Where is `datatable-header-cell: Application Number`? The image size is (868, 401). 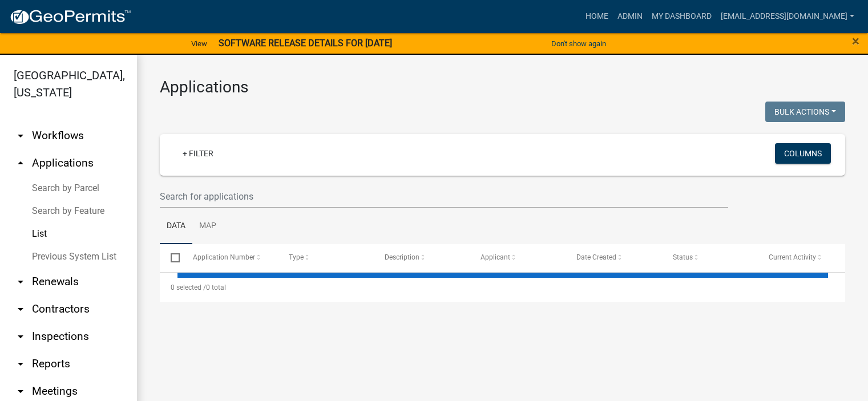
datatable-header-cell: Application Number is located at coordinates (229, 258).